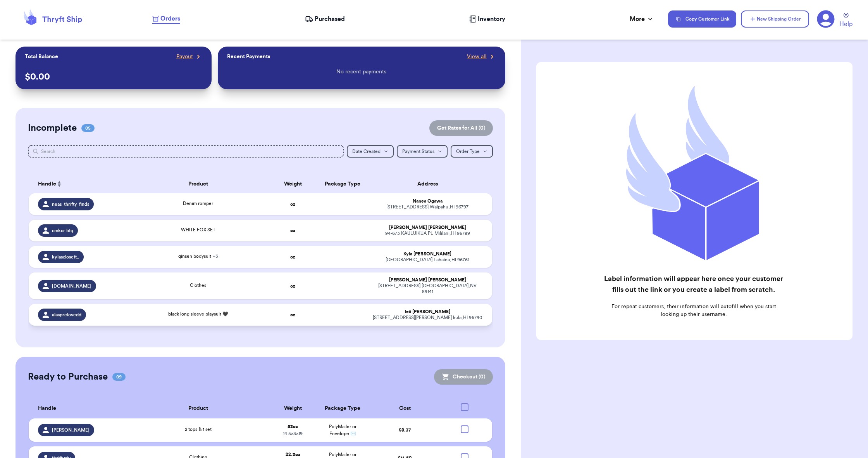  What do you see at coordinates (184, 57) in the screenshot?
I see `span: Payout` at bounding box center [184, 57].